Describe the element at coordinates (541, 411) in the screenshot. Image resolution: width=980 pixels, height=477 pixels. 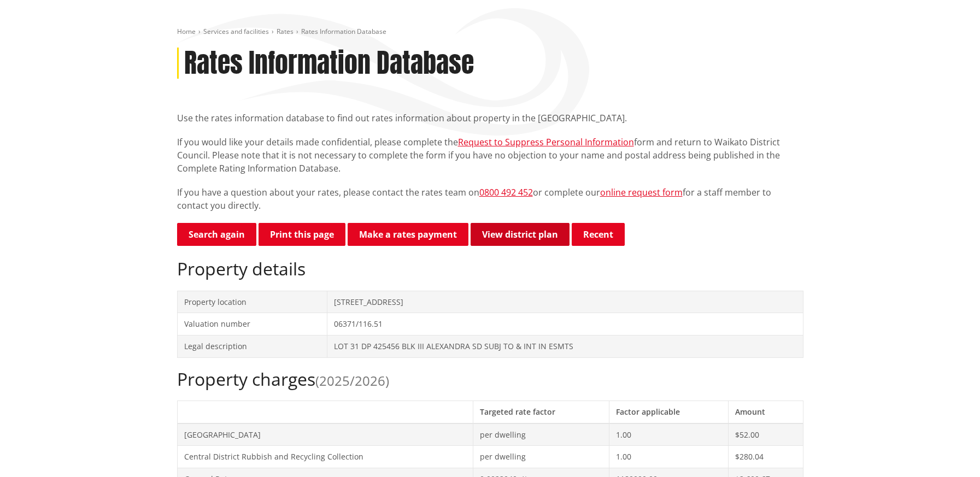
I see `th: Targeted rate factor` at that location.